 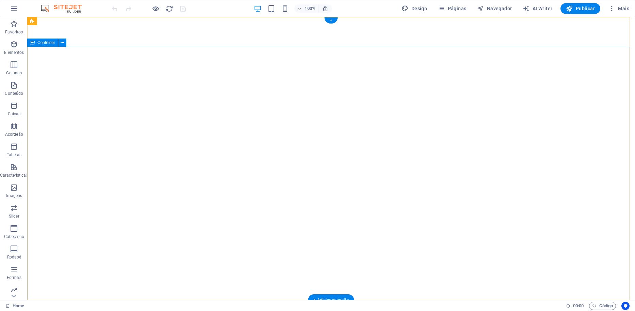 What do you see at coordinates (452, 9) in the screenshot?
I see `span: Páginas` at bounding box center [452, 9].